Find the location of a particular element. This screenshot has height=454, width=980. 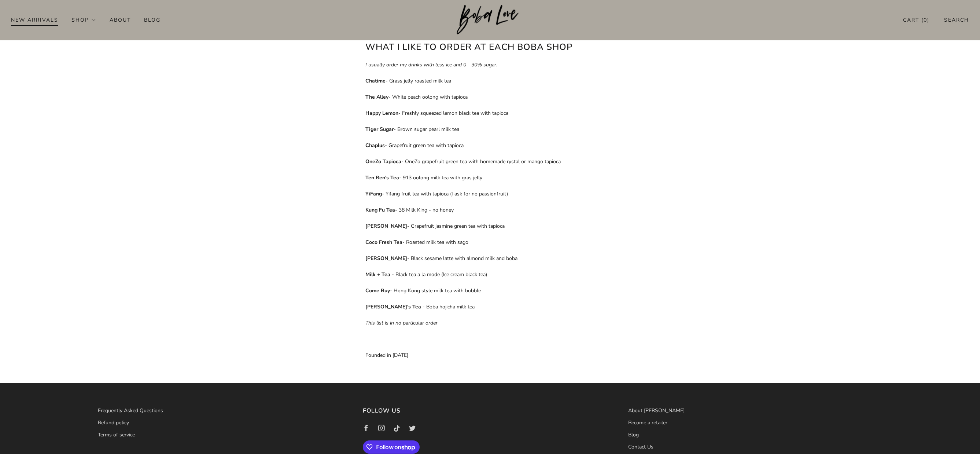

p: - 38 Milk King - no honey is located at coordinates (490, 210).